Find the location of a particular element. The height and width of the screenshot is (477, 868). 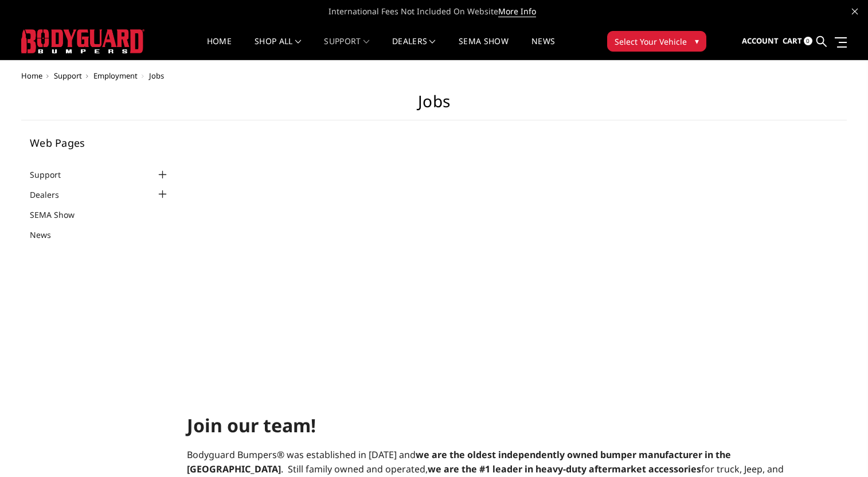

span: Employment is located at coordinates (115, 75).